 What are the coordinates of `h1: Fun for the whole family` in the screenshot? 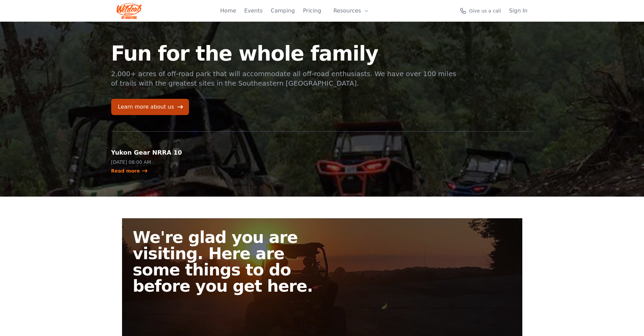 It's located at (284, 54).